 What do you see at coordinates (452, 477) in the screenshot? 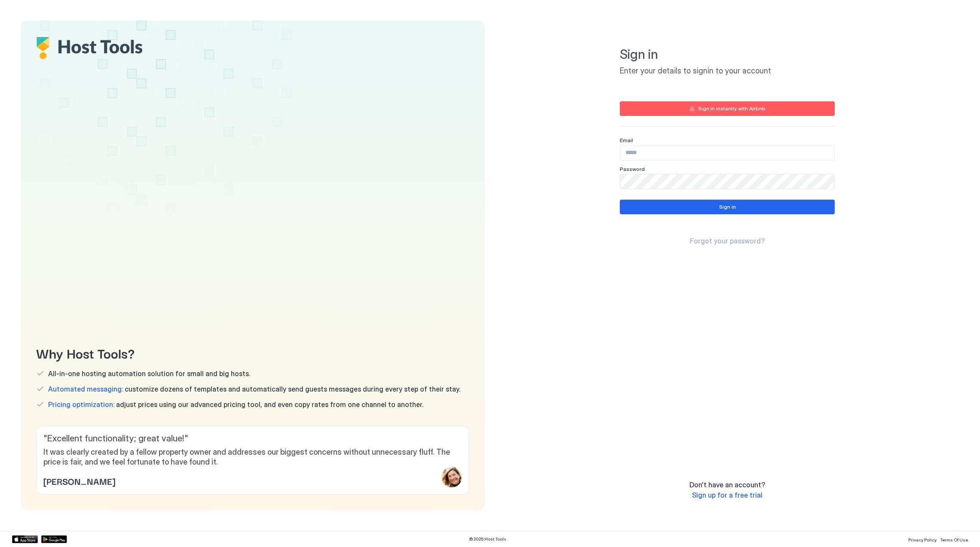
I see `div: profile` at bounding box center [452, 477].